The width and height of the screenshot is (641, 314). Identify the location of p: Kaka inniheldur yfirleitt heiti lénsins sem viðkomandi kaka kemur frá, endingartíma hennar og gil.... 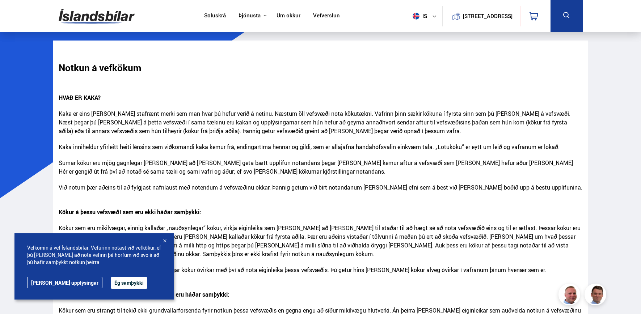
(321, 151).